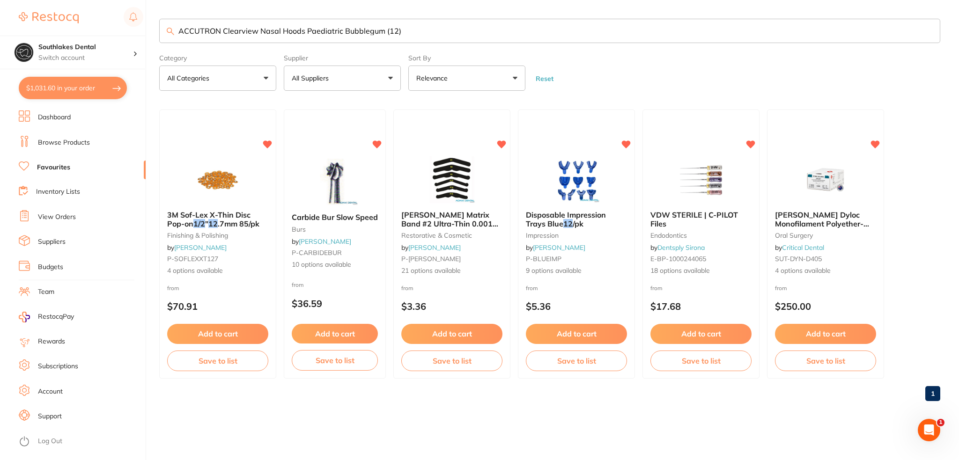 This screenshot has height=460, width=959. Describe the element at coordinates (467, 58) in the screenshot. I see `label: Sort By` at that location.